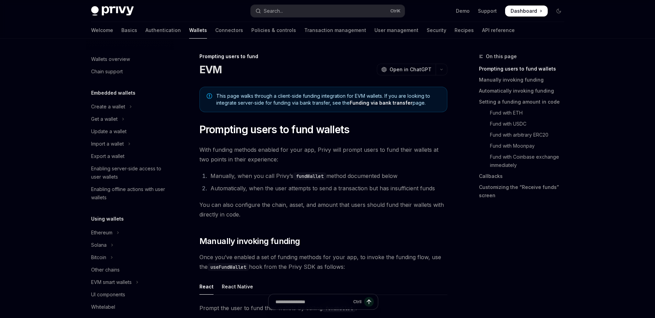  Describe the element at coordinates (524, 80) in the screenshot. I see `a: Manually invoking funding` at that location.